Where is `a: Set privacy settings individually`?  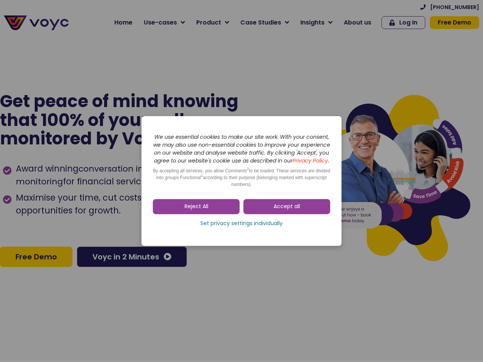
a: Set privacy settings individually is located at coordinates (242, 224).